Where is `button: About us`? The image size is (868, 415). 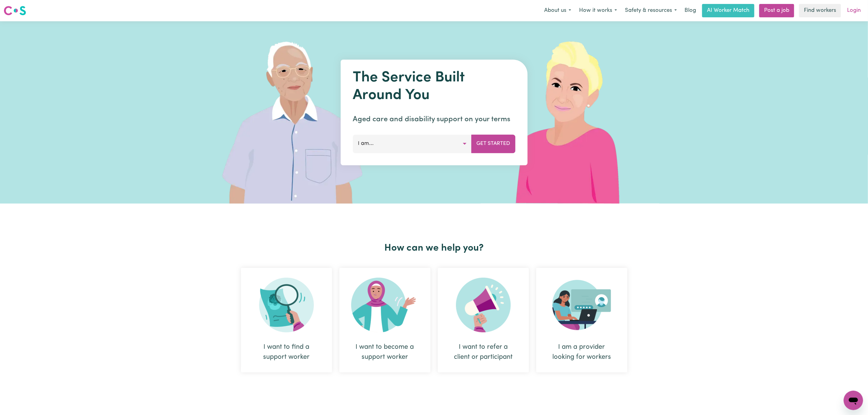
button: About us is located at coordinates (558, 11).